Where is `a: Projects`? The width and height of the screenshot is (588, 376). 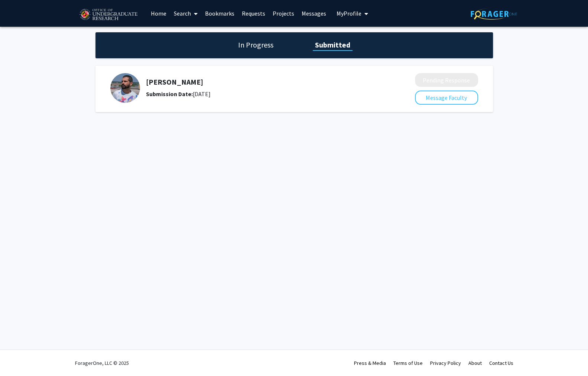 a: Projects is located at coordinates (283, 13).